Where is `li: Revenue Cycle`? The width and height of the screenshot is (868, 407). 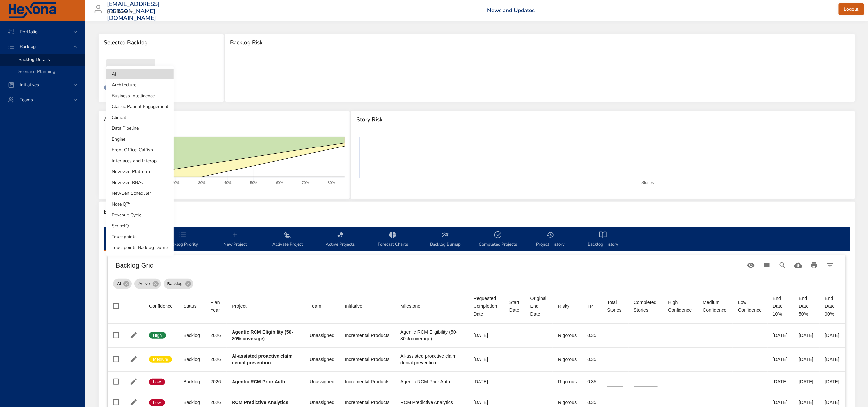 li: Revenue Cycle is located at coordinates (140, 215).